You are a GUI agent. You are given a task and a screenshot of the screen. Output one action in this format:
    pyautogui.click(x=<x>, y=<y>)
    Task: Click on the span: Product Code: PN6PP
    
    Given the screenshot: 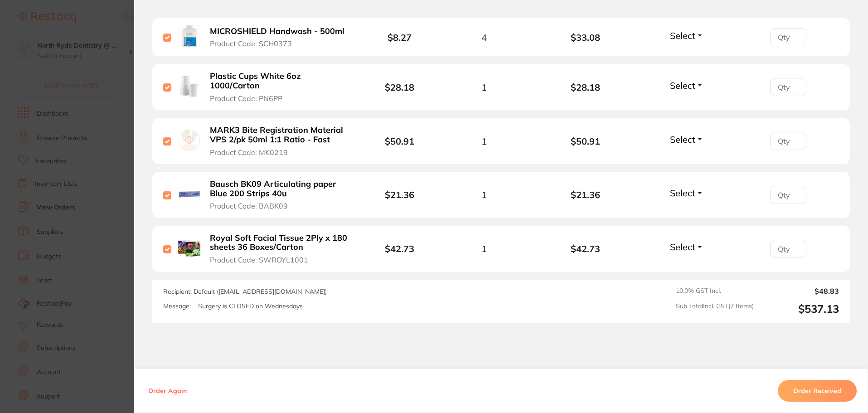 What is the action you would take?
    pyautogui.click(x=246, y=98)
    